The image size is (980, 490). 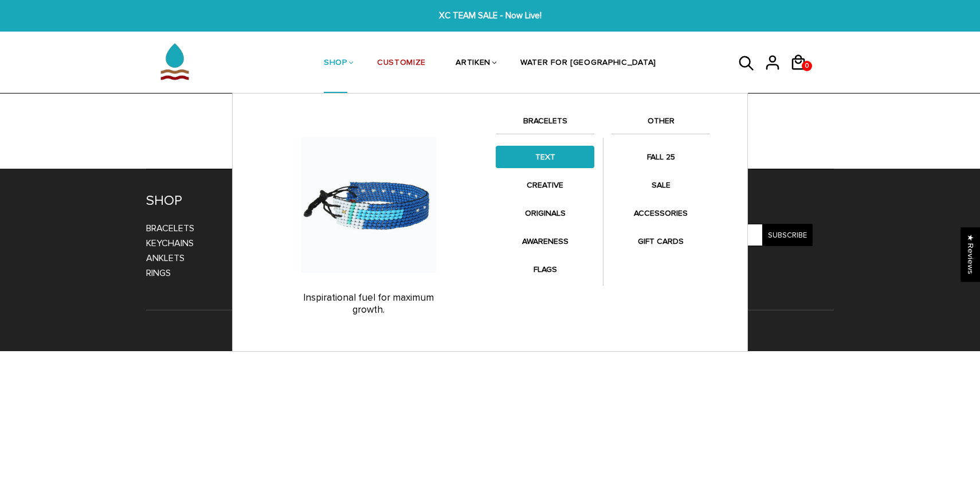 What do you see at coordinates (473, 64) in the screenshot?
I see `a: ARTIKEN` at bounding box center [473, 64].